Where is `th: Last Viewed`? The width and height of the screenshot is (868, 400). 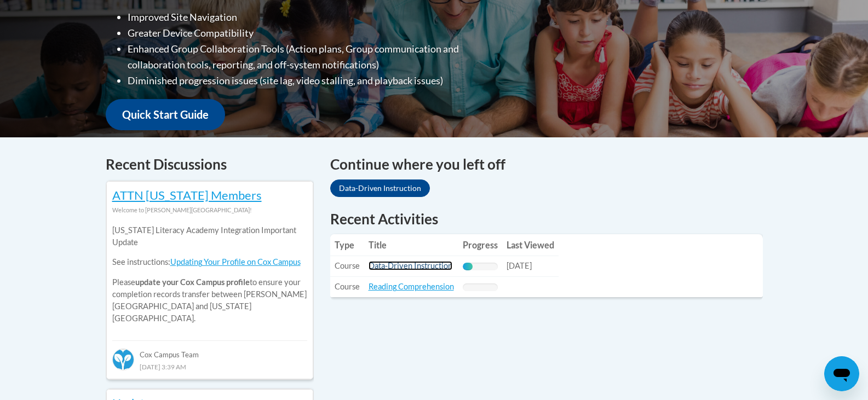
th: Last Viewed is located at coordinates (530, 245).